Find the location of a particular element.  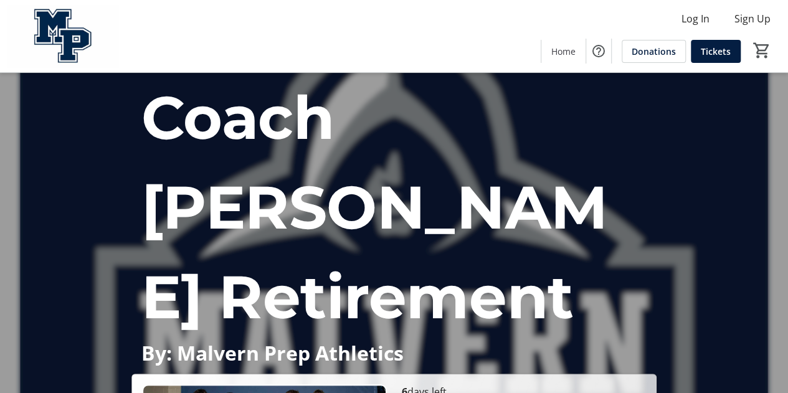

a: Tickets is located at coordinates (716, 51).